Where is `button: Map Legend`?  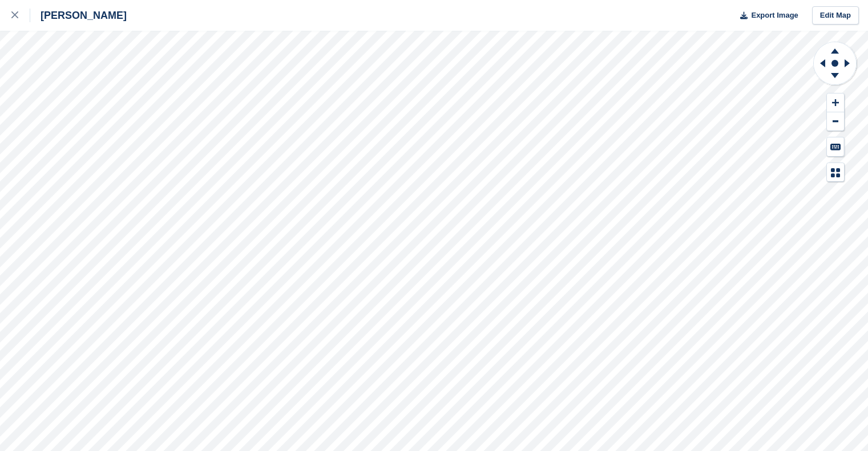 button: Map Legend is located at coordinates (836, 172).